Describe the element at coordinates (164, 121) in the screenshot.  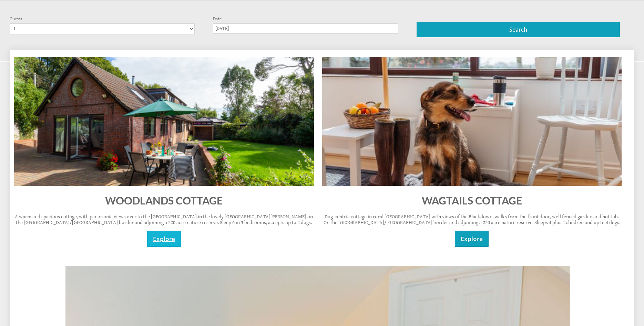
I see `img: New_main_pic_WLS.full.jpg` at that location.